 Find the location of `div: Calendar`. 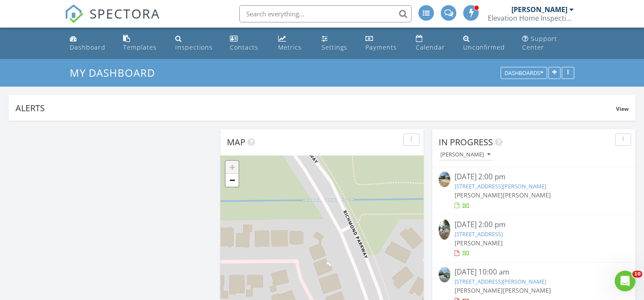

div: Calendar is located at coordinates (431, 47).